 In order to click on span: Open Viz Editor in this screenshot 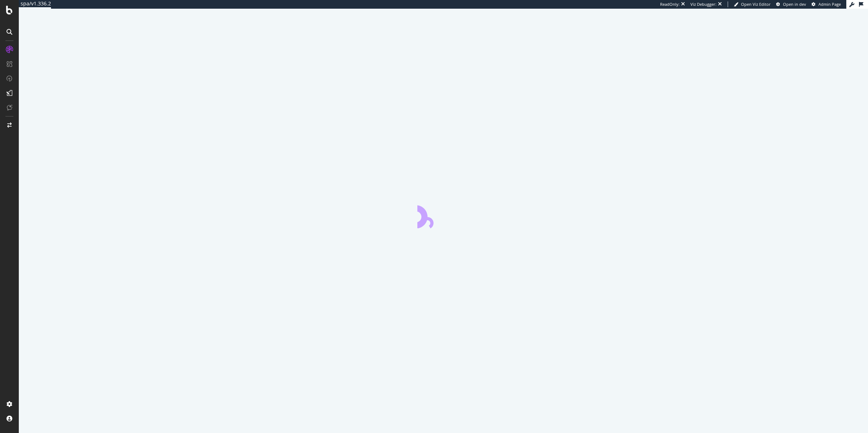, I will do `click(756, 4)`.